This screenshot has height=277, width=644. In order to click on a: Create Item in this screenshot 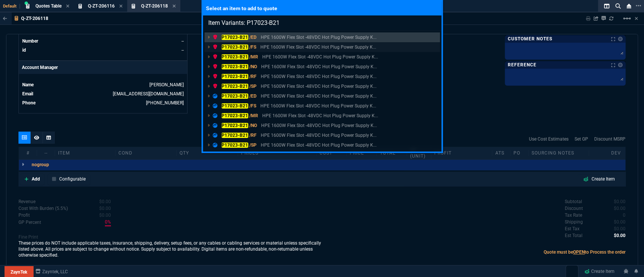, I will do `click(599, 271)`.